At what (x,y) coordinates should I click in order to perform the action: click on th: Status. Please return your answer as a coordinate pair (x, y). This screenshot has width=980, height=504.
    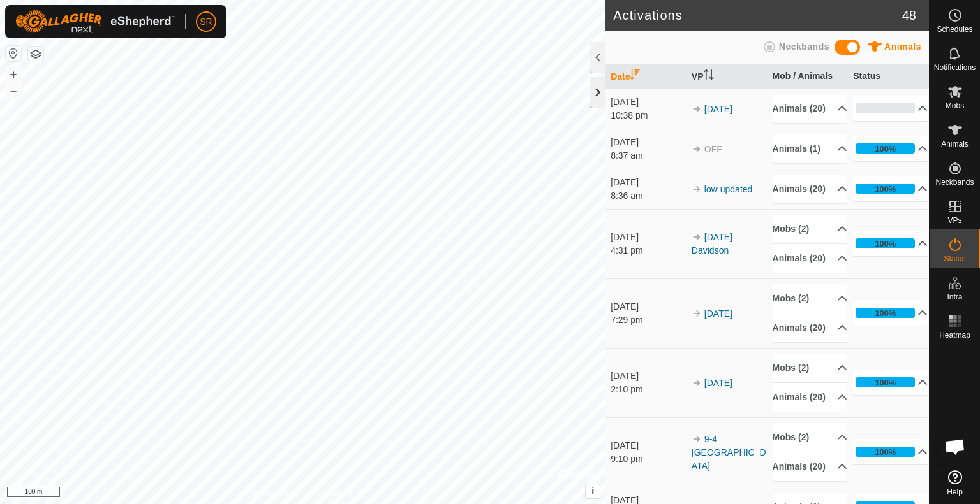
    Looking at the image, I should click on (888, 76).